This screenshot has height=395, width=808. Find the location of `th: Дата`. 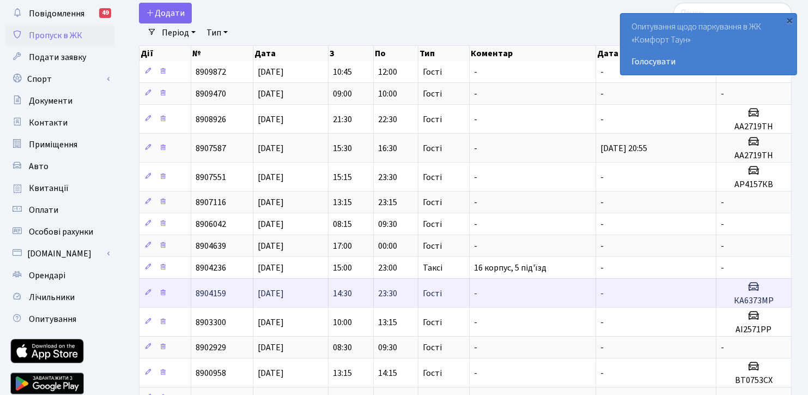

th: Дата is located at coordinates (291, 53).